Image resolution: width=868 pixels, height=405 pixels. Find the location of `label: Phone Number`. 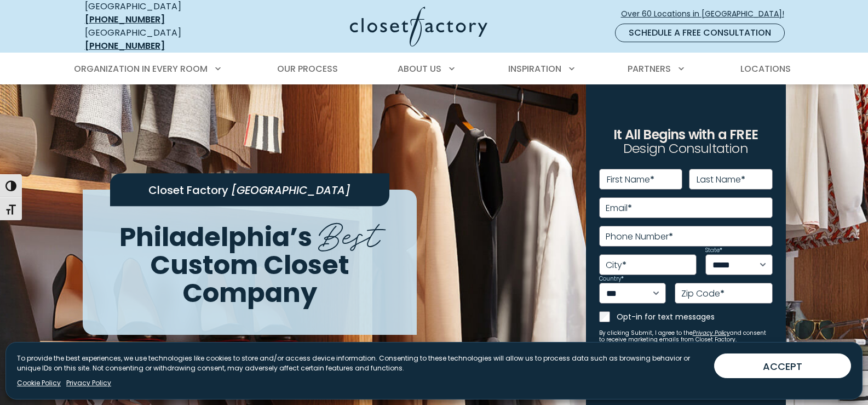

label: Phone Number is located at coordinates (639, 237).